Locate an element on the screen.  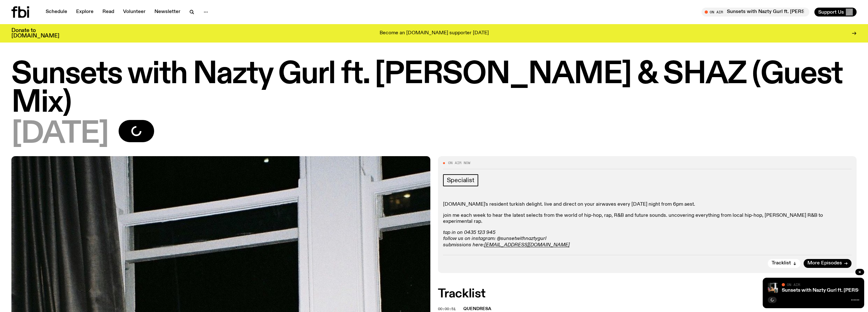
span: 00:00:51 is located at coordinates (447, 308).